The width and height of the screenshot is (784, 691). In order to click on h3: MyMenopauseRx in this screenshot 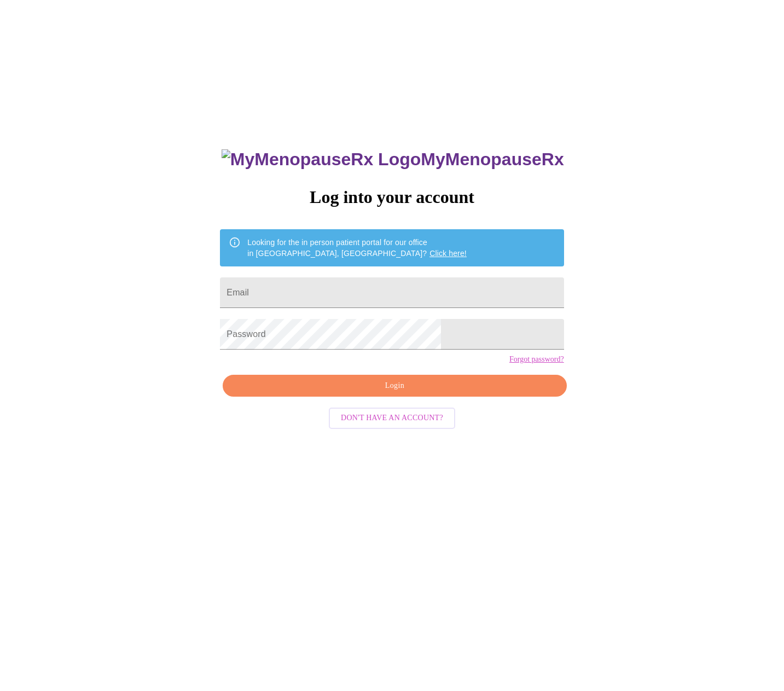, I will do `click(393, 159)`.